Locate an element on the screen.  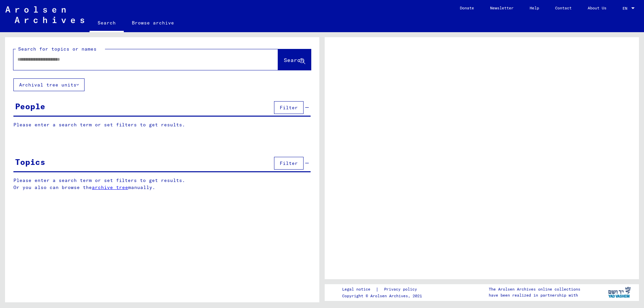
p: have been realized in partnership with is located at coordinates (534, 295).